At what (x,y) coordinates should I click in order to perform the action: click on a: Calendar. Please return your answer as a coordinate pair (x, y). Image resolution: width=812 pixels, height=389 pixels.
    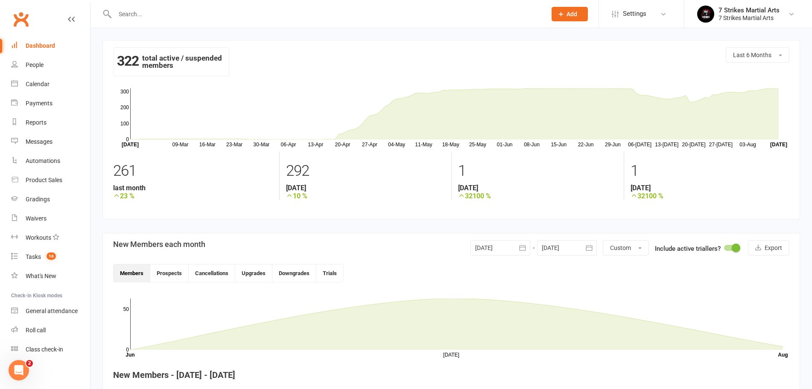
    Looking at the image, I should click on (50, 84).